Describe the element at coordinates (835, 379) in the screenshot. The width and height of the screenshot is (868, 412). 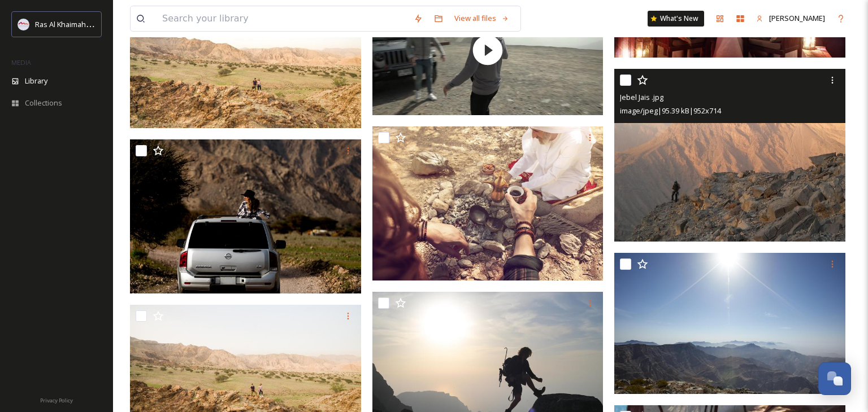
I see `button: Open Chat` at that location.